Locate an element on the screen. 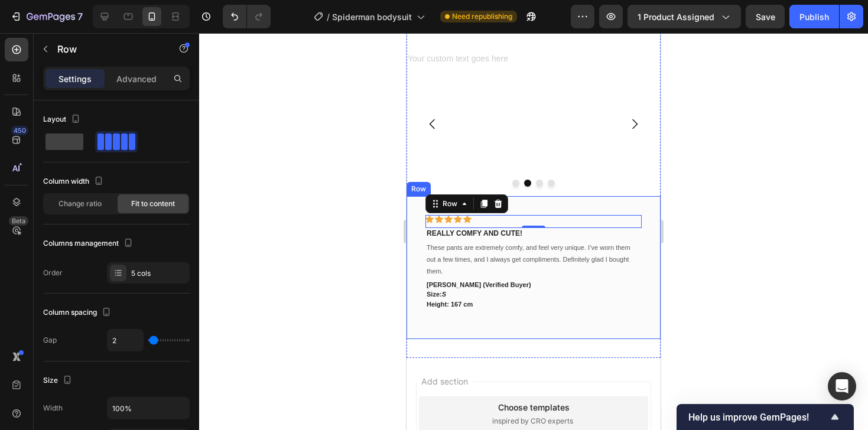 The width and height of the screenshot is (868, 430). button: 1 product assigned is located at coordinates (684, 17).